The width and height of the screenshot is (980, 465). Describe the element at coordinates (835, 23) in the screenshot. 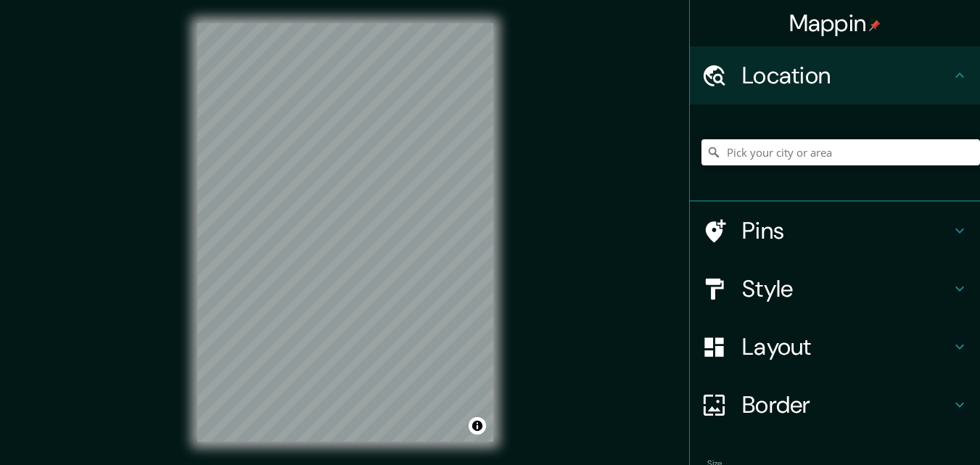

I see `h4: Mappin` at that location.